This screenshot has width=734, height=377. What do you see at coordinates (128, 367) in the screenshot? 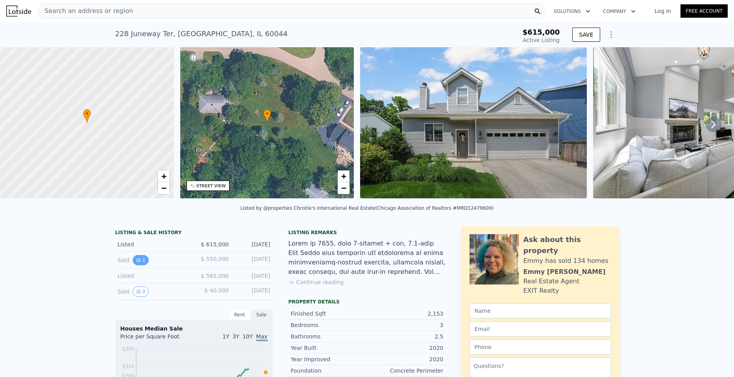
I see `tspan: $314` at bounding box center [128, 367].